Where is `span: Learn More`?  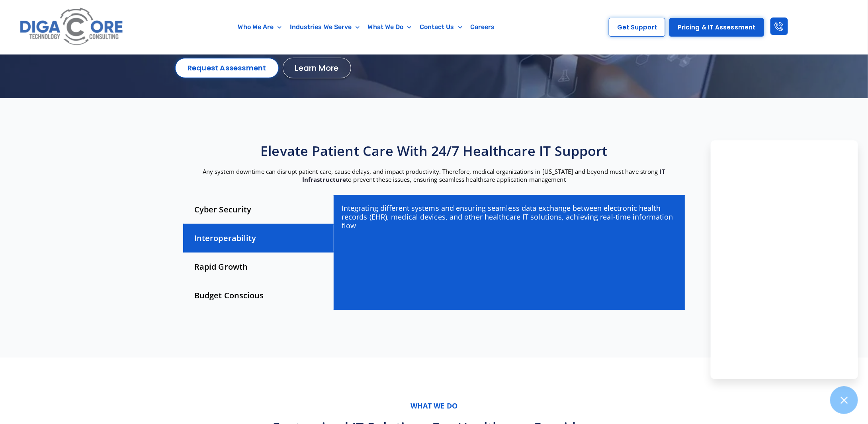 span: Learn More is located at coordinates (317, 68).